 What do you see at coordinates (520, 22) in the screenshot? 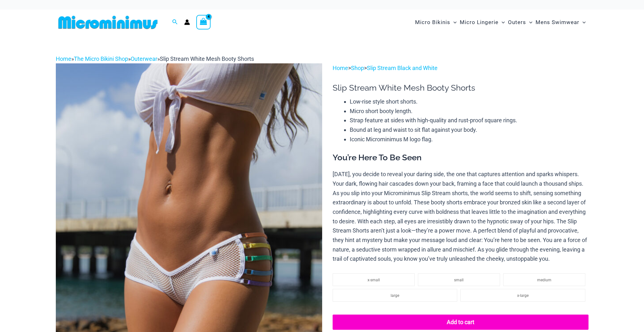
I see `a: OutersMenu ToggleMenu Toggle` at bounding box center [520, 22].